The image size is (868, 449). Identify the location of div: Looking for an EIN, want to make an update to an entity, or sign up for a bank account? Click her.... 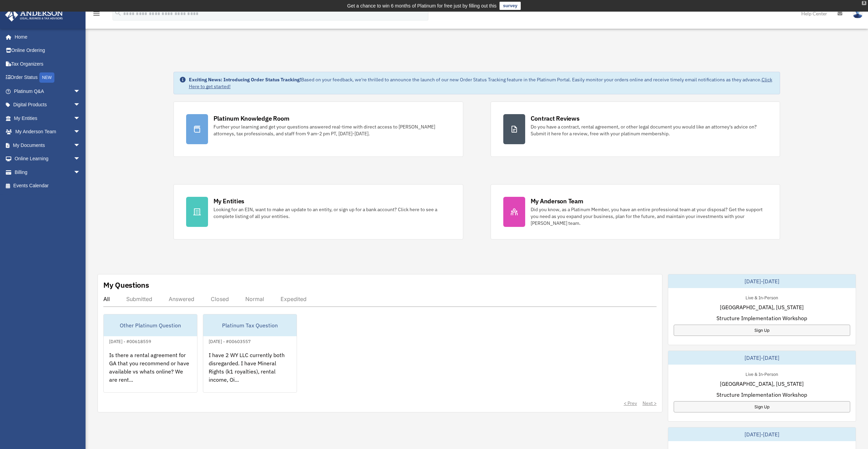
(332, 213).